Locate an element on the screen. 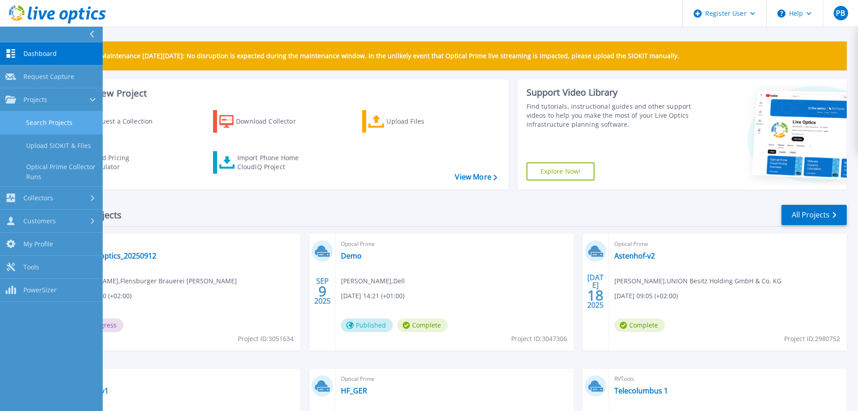 Image resolution: width=858 pixels, height=411 pixels. span: Dashboard is located at coordinates (40, 54).